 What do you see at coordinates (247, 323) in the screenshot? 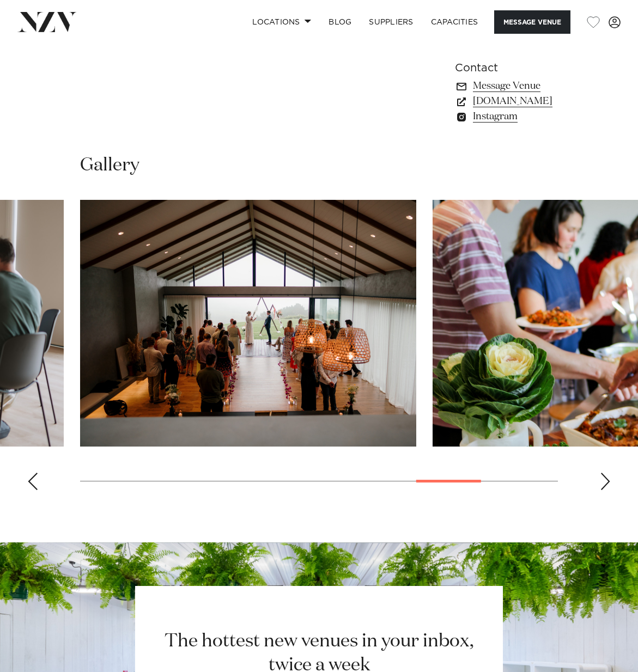
I see `swiper-slide: 8 / 10` at bounding box center [247, 323].